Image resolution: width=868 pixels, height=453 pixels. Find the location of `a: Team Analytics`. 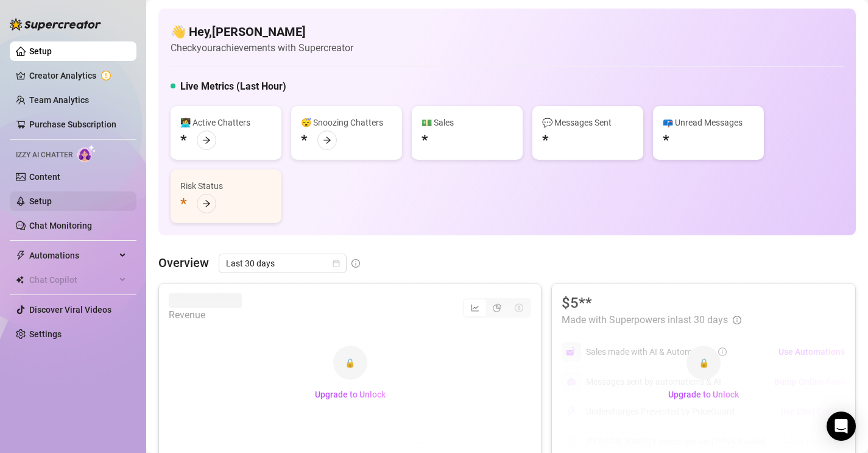

a: Team Analytics is located at coordinates (59, 100).